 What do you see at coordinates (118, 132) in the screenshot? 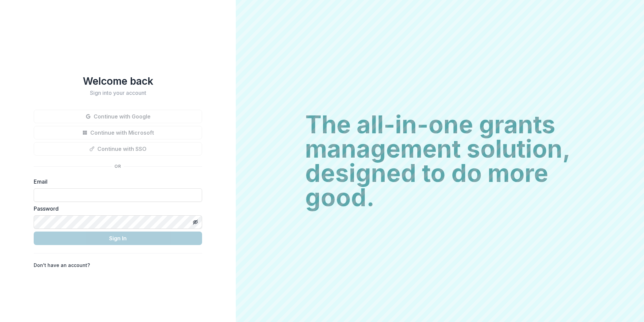
I see `button: Continue with Microsoft` at bounding box center [118, 132].